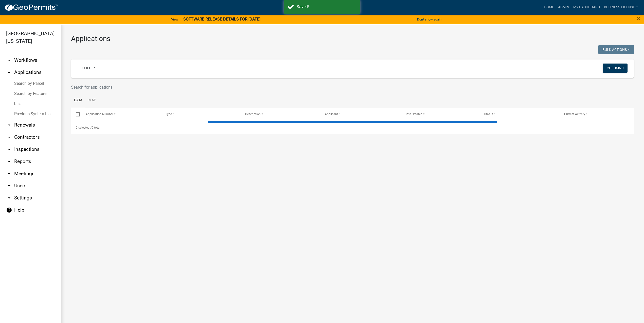 The width and height of the screenshot is (644, 323). I want to click on datatable-header-cell: Status, so click(519, 115).